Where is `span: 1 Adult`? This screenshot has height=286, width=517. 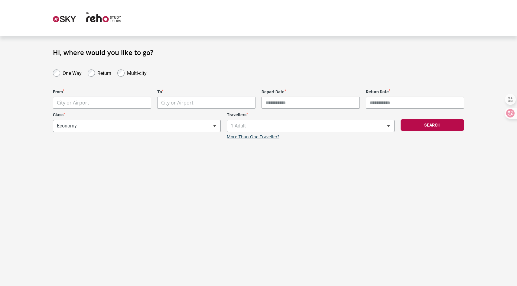
span: 1 Adult is located at coordinates (310, 126).